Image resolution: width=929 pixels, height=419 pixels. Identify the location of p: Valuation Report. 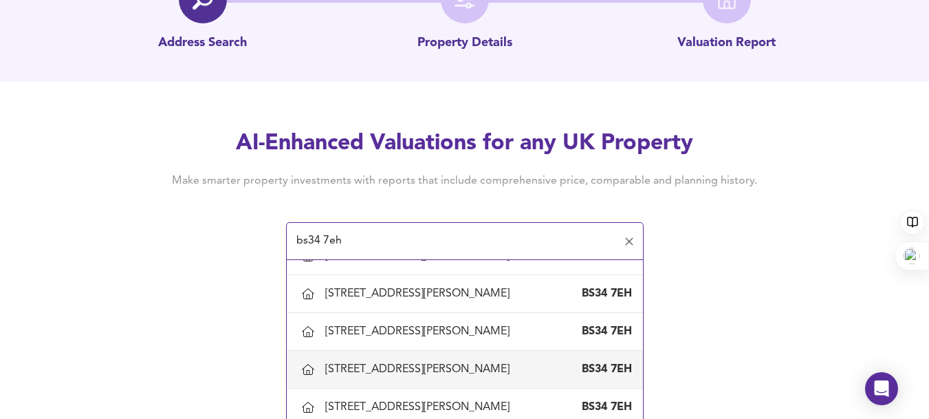
(726, 43).